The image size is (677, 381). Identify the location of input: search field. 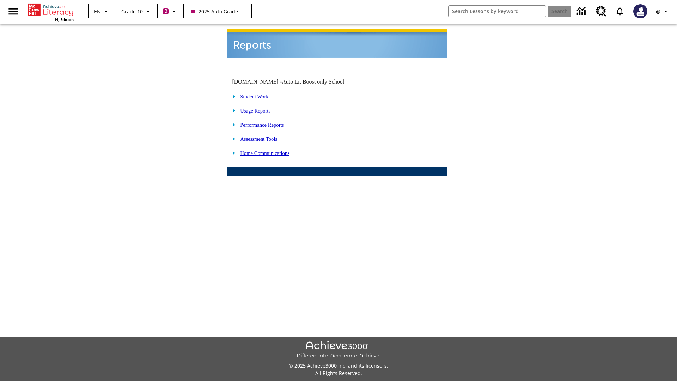
(497, 11).